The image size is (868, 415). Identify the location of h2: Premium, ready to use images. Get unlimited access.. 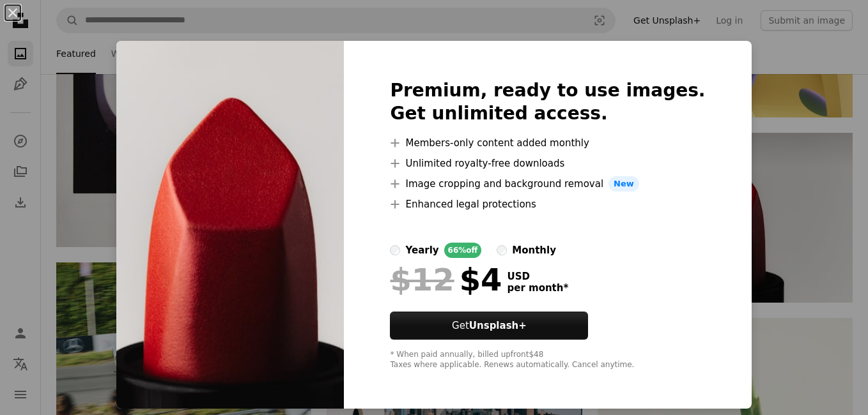
(547, 102).